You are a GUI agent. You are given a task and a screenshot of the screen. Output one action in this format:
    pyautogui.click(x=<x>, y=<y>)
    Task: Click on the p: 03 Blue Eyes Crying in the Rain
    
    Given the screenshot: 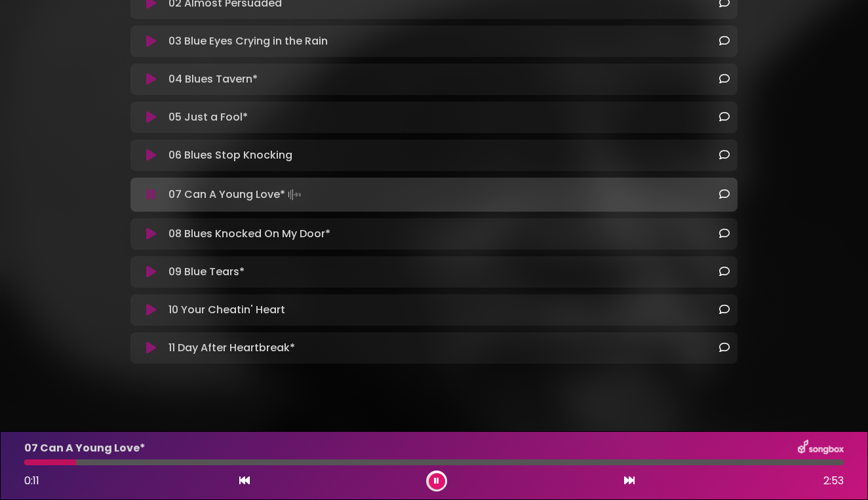 What is the action you would take?
    pyautogui.click(x=248, y=42)
    